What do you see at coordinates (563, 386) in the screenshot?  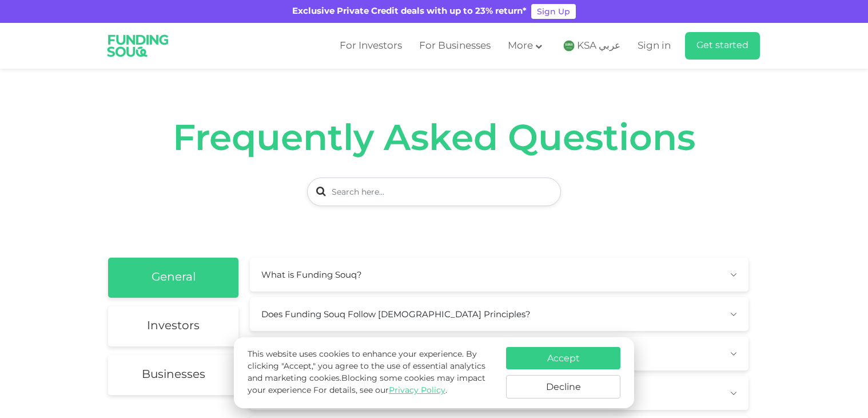 I see `button: Decline` at bounding box center [563, 386].